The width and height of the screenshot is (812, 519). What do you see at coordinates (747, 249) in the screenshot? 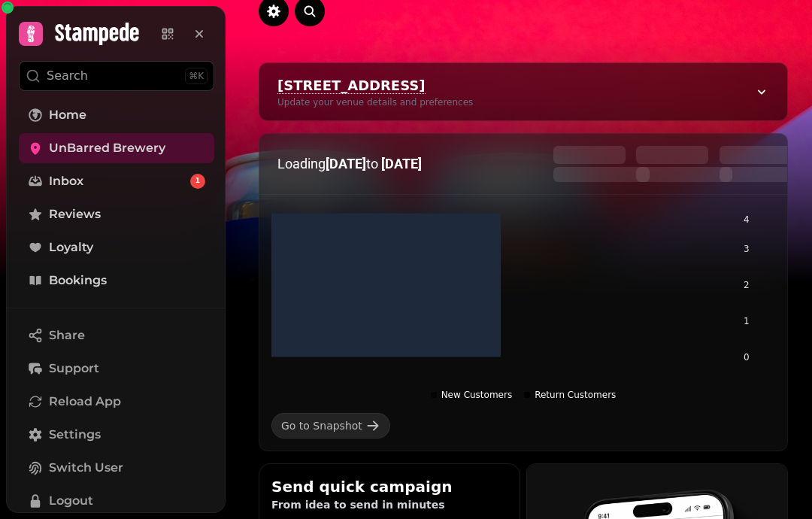
I see `tspan: 3` at bounding box center [747, 249].